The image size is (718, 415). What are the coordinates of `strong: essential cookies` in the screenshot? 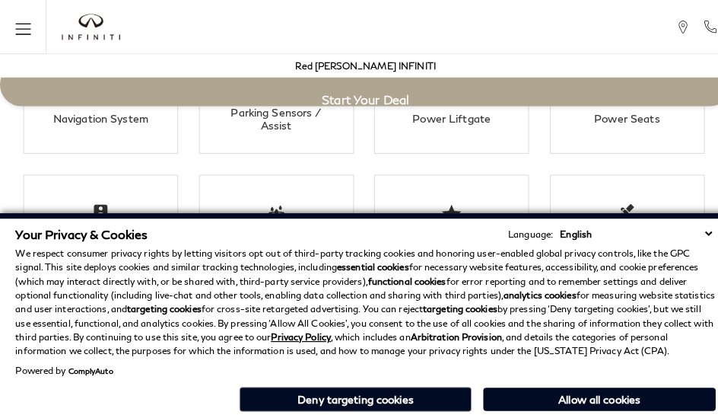 It's located at (366, 262).